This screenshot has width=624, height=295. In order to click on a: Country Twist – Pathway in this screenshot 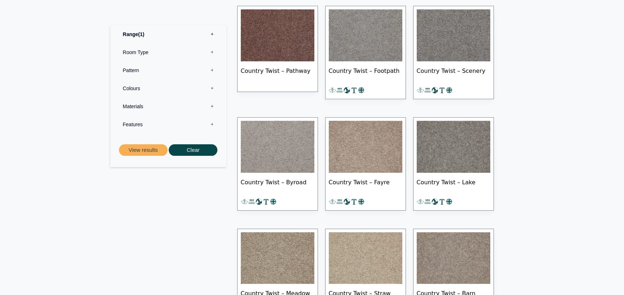, I will do `click(278, 49)`.